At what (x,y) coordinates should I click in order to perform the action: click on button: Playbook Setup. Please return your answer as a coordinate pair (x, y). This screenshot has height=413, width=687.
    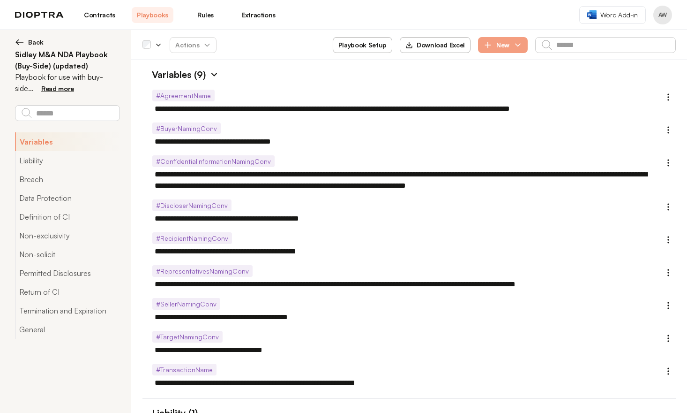
    Looking at the image, I should click on (362, 45).